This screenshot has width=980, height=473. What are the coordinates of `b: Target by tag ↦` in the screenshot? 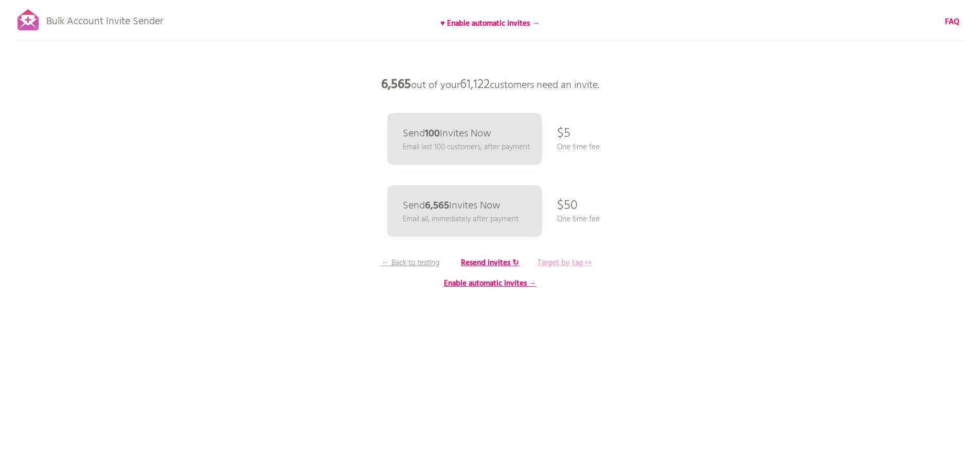 It's located at (564, 263).